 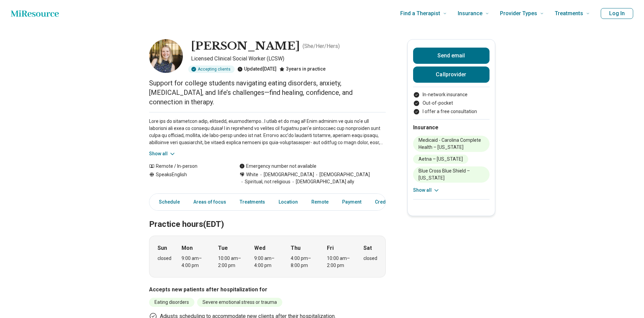 I want to click on strong: Sat, so click(x=368, y=248).